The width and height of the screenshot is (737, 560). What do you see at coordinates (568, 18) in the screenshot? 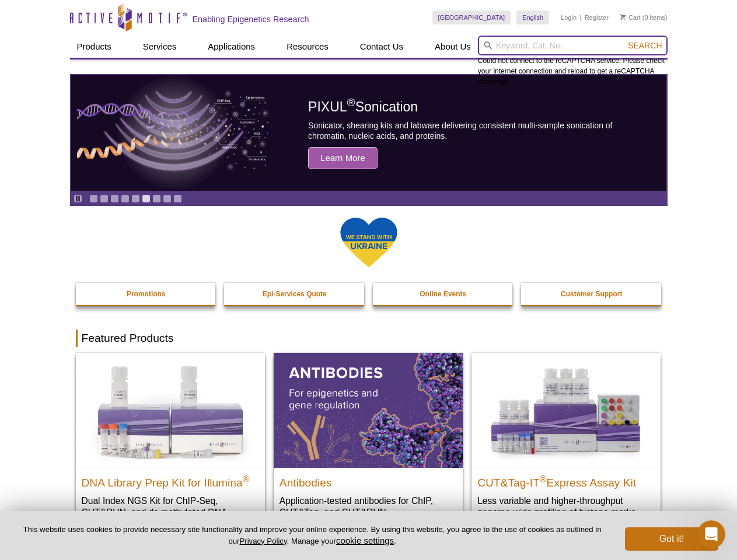
I see `a: Login` at bounding box center [568, 18].